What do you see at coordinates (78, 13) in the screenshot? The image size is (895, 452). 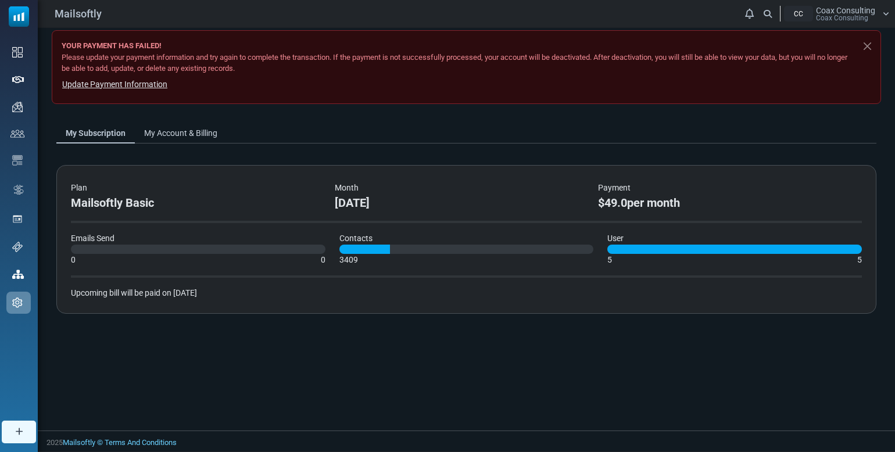 I see `span: Mailsoftly` at bounding box center [78, 13].